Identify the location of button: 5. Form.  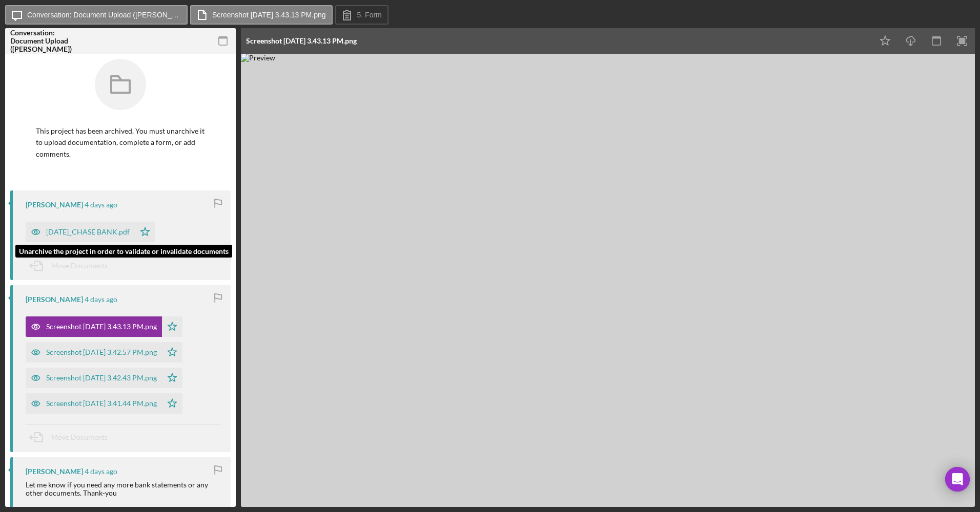
(362, 15).